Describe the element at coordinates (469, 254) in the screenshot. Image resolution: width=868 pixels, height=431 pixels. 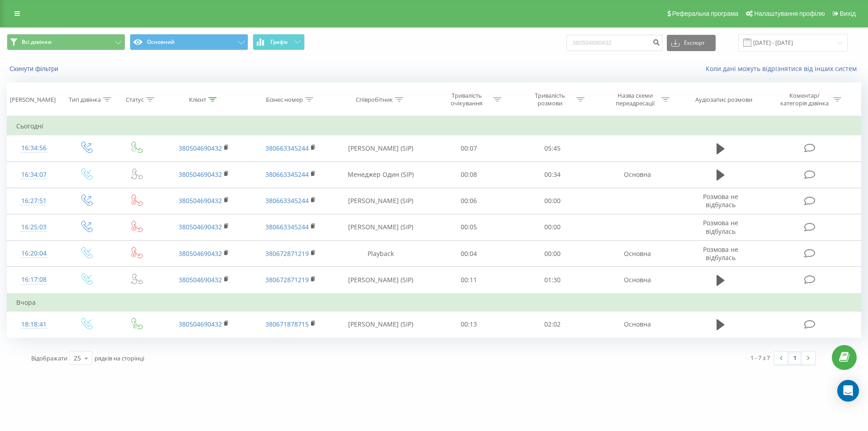
I see `td: 00:04` at that location.